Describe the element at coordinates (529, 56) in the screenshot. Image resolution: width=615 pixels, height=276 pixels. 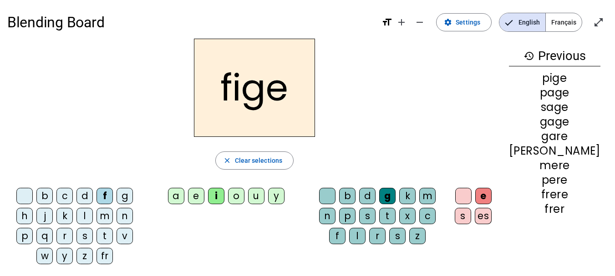
I see `mat-icon: history` at that location.